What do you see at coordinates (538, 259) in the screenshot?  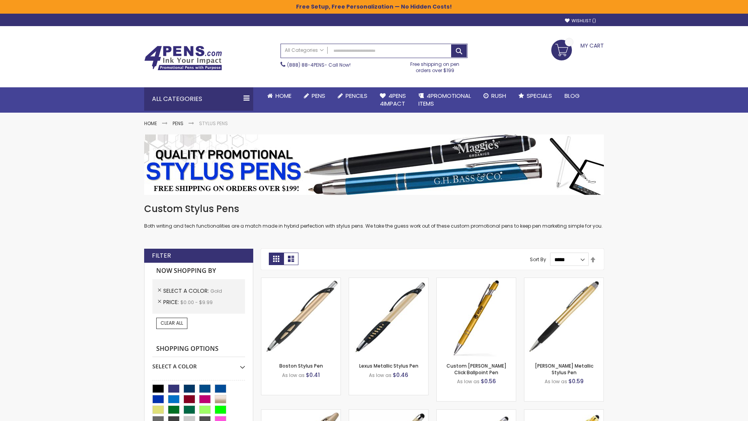 I see `label: Sort By` at bounding box center [538, 259].